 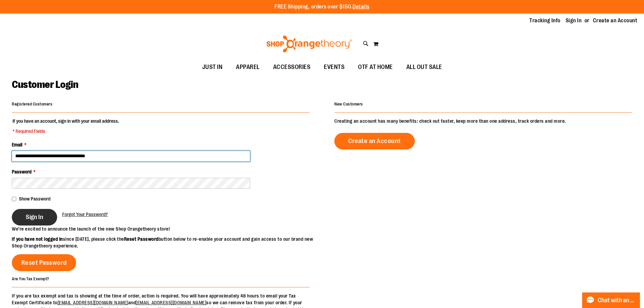 I want to click on span: Reset Password, so click(x=44, y=263).